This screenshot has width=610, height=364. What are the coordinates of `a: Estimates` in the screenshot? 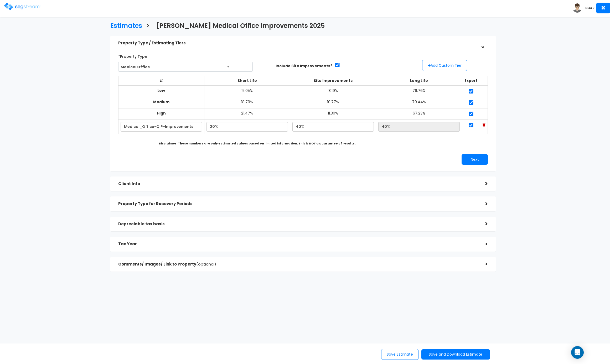 It's located at (124, 25).